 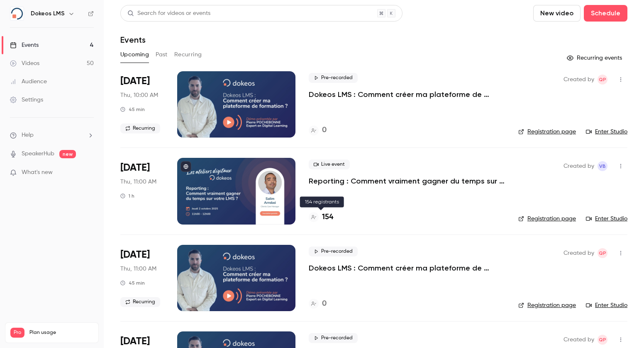 I want to click on span: Thu, 10:00 AM, so click(x=139, y=95).